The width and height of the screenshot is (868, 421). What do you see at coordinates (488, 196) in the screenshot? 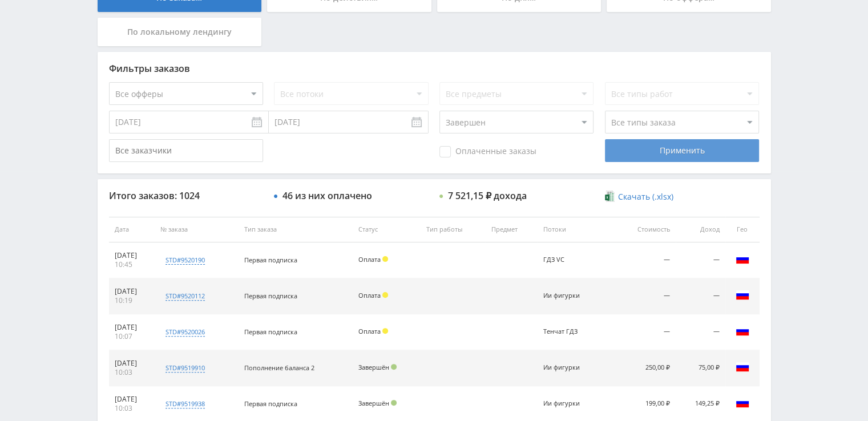
I see `div: 7 521,15 ₽ дохода` at bounding box center [488, 196].